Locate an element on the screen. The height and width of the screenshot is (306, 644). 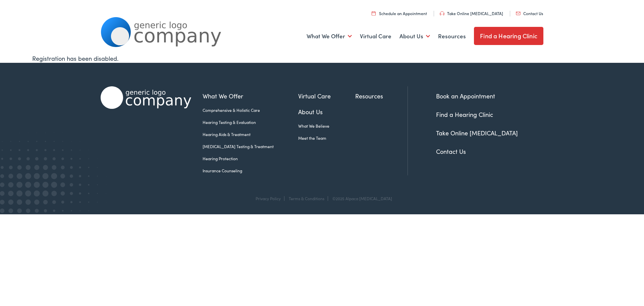
a: Schedule an Appointment is located at coordinates (399, 13).